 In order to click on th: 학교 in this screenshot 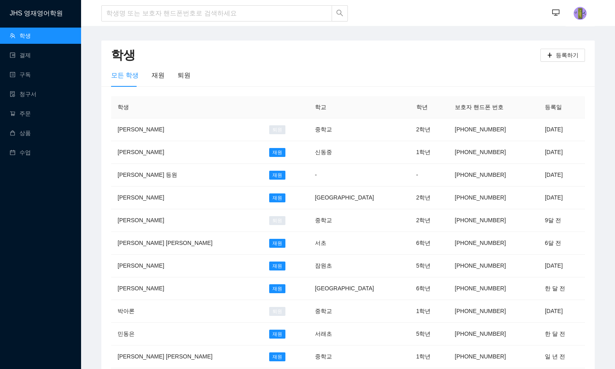, I will do `click(359, 107)`.